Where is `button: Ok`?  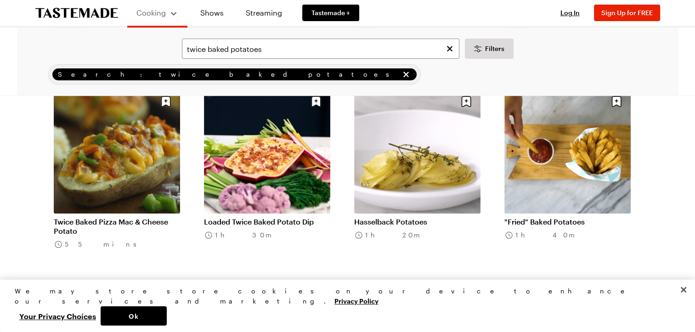 button: Ok is located at coordinates (134, 316).